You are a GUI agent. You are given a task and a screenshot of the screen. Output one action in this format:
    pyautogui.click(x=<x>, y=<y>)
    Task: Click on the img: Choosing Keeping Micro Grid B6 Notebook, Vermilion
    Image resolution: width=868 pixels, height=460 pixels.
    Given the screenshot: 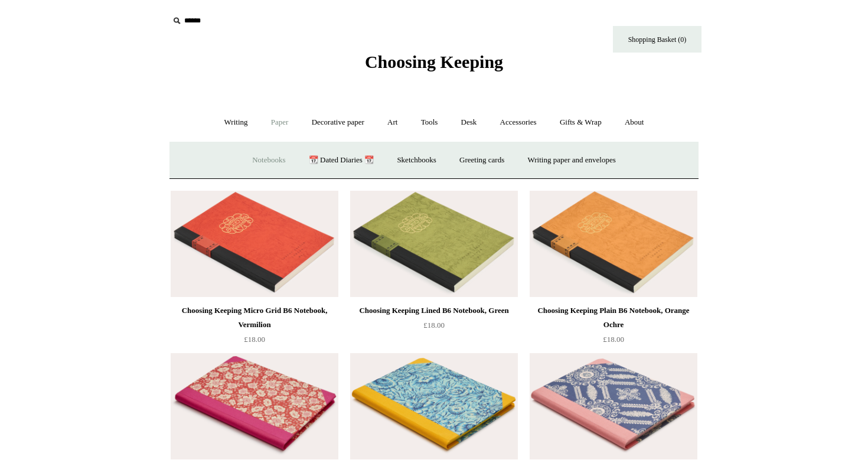 What is the action you would take?
    pyautogui.click(x=255, y=244)
    